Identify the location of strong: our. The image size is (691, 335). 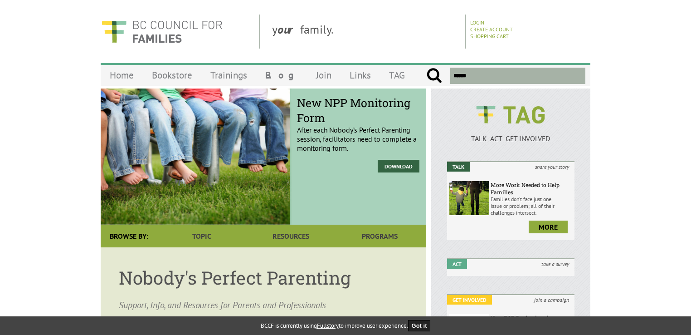
(289, 29).